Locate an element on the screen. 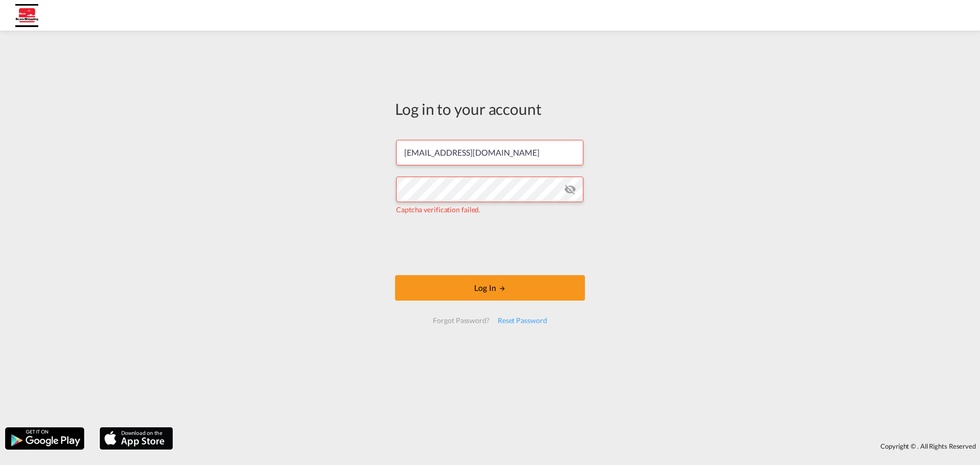 The image size is (980, 465). div: Copyright © . All Rights Reserved is located at coordinates (579, 446).